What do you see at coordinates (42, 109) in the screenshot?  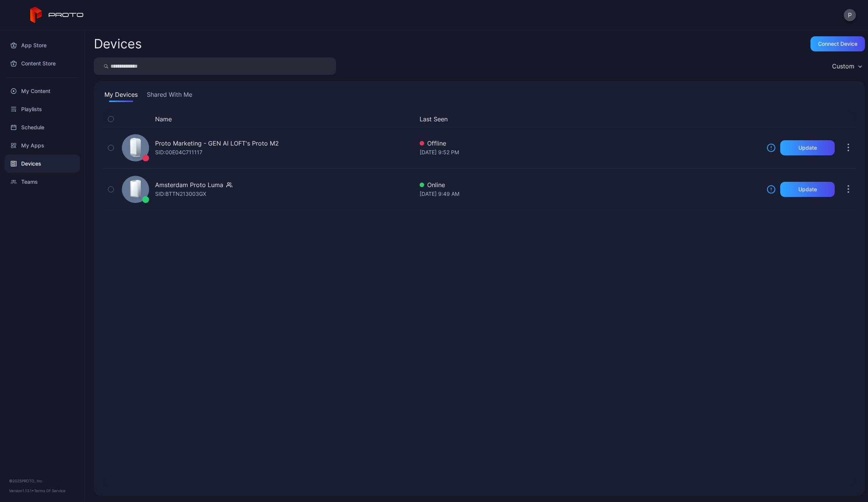 I see `div: Playlists` at bounding box center [42, 109].